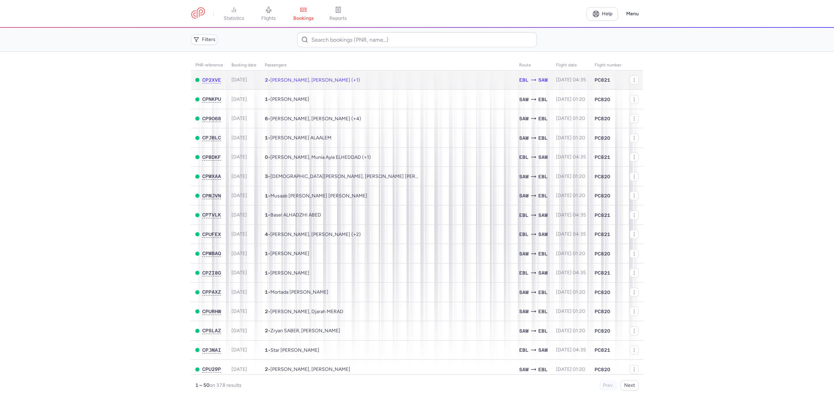 The height and width of the screenshot is (399, 834). I want to click on span: on 378 results, so click(226, 385).